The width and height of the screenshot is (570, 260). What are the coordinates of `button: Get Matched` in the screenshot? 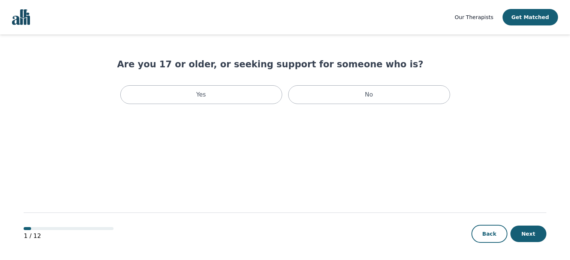 It's located at (530, 17).